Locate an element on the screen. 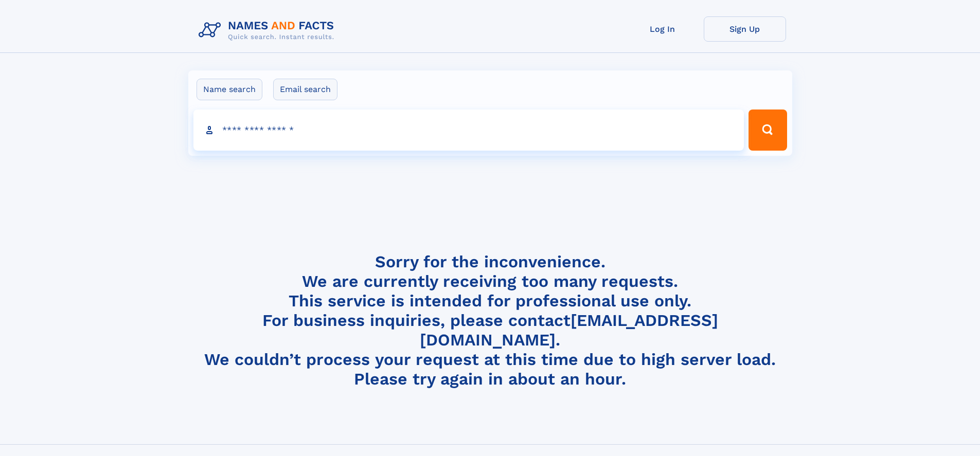 The image size is (980, 456). h4: Sorry for the inconvenience. We are currently receiving too many requests. This service is intend... is located at coordinates (490, 321).